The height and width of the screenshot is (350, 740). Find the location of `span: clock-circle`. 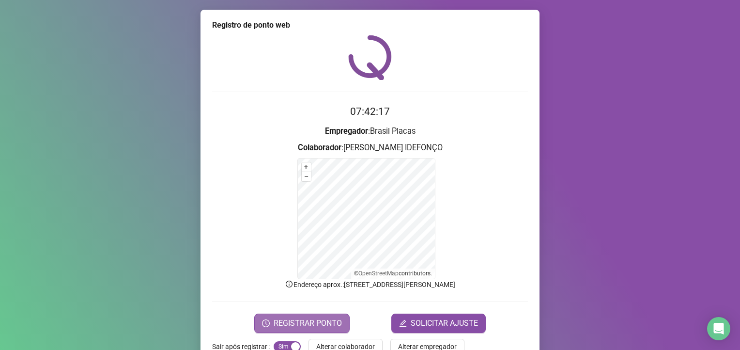

span: clock-circle is located at coordinates (266, 323).